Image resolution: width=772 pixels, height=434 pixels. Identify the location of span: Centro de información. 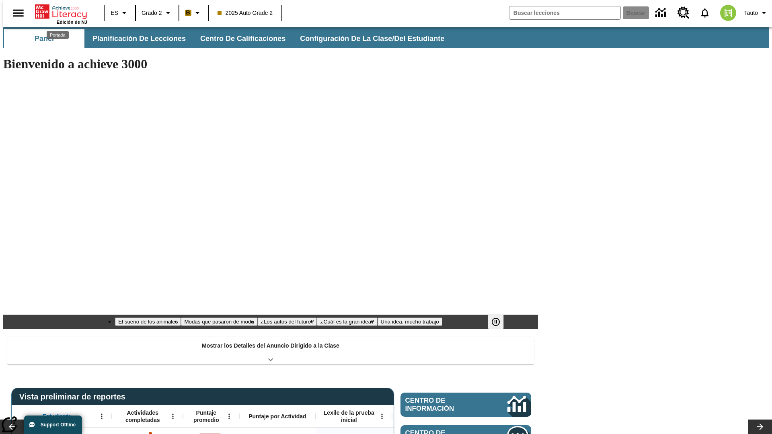
(442, 405).